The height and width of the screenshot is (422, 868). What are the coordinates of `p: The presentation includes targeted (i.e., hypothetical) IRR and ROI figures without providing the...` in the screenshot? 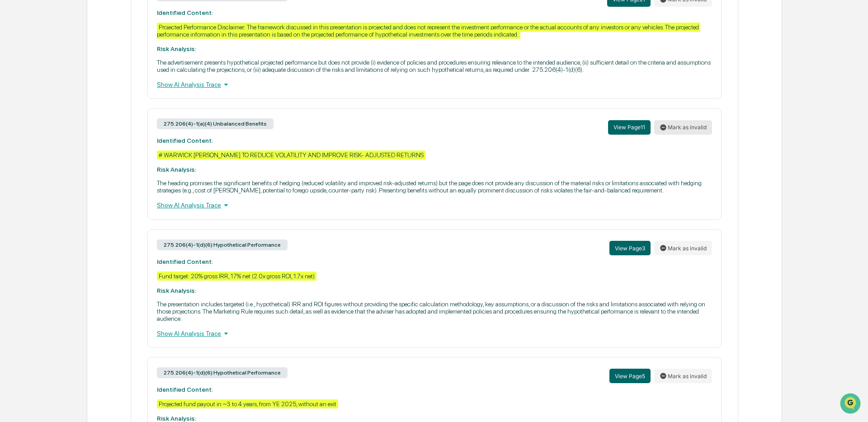 It's located at (434, 312).